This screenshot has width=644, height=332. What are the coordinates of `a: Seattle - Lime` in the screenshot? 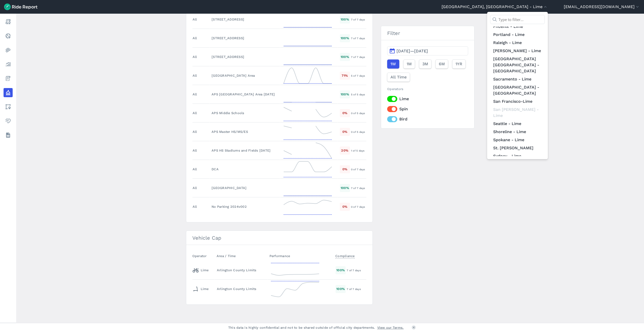 It's located at (517, 124).